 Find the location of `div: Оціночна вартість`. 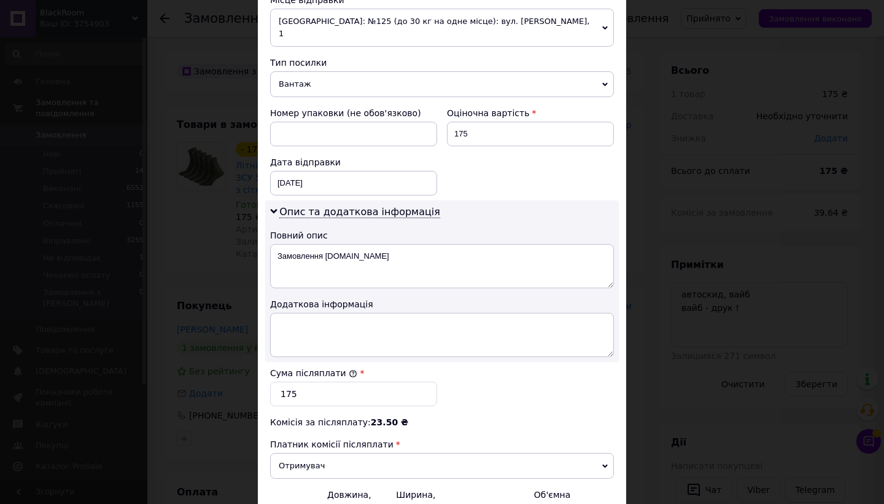

div: Оціночна вартість is located at coordinates (531, 113).